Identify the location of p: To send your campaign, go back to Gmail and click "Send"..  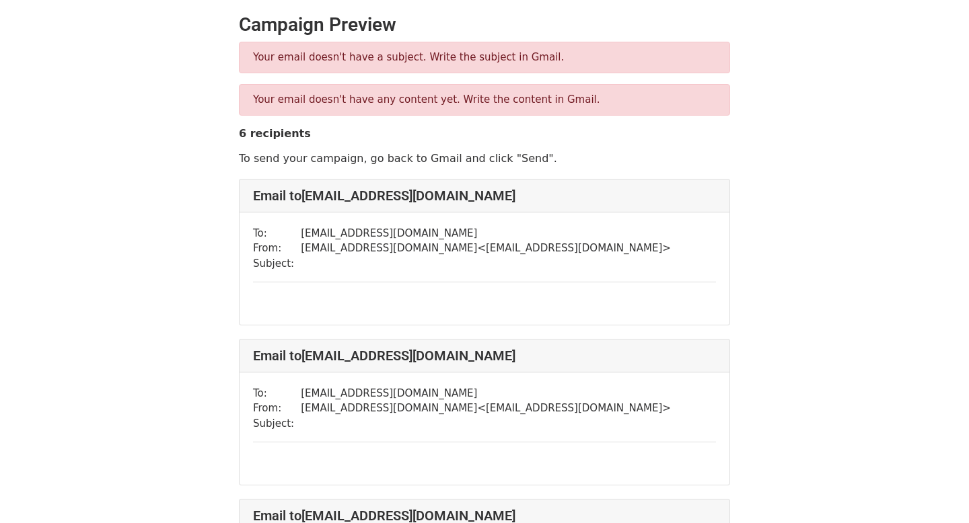
(484, 158).